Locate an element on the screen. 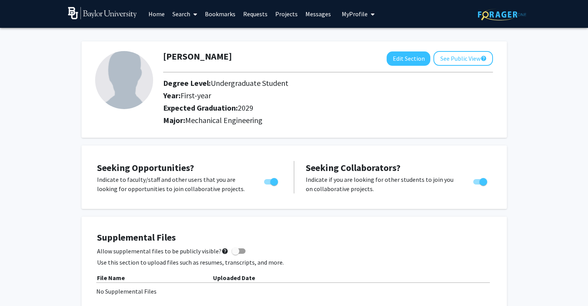 The width and height of the screenshot is (588, 306). a: Requests is located at coordinates (255, 14).